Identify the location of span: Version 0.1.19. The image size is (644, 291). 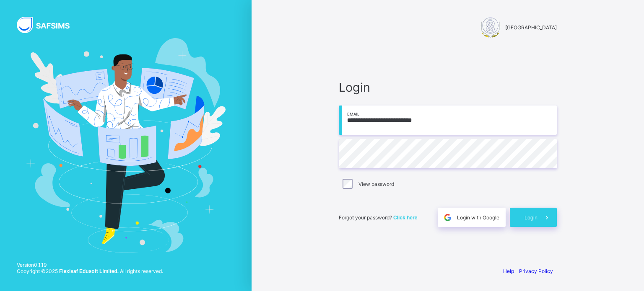
(90, 265).